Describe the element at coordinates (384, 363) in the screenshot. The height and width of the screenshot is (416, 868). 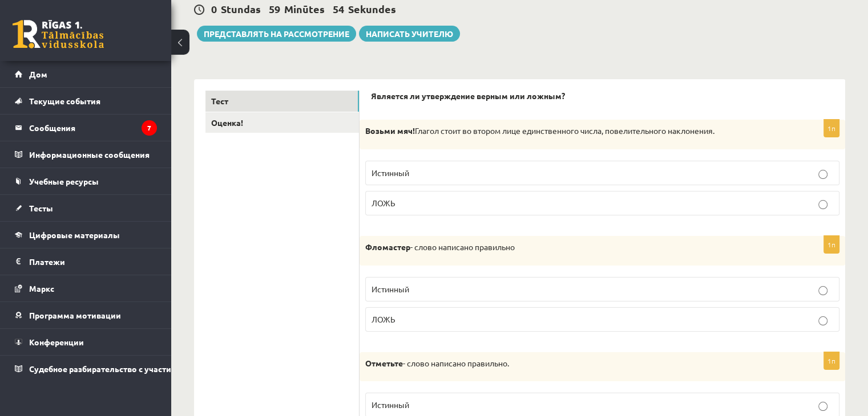
I see `font: Отметьте` at that location.